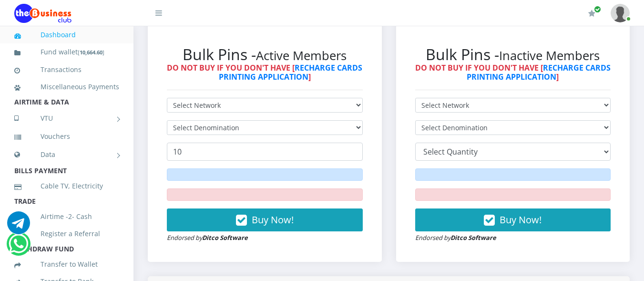 This screenshot has width=644, height=281. What do you see at coordinates (91, 52) in the screenshot?
I see `b: 10,664.60` at bounding box center [91, 52].